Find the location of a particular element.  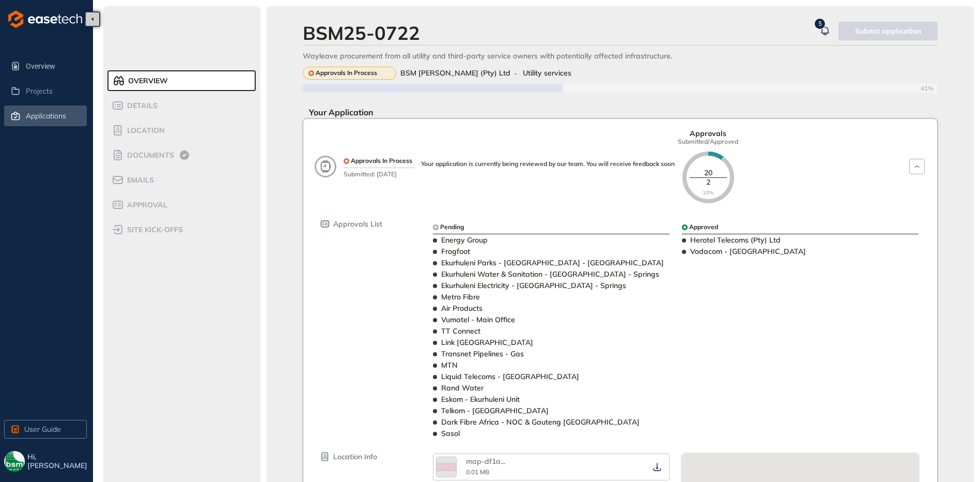

span: site kick-offs is located at coordinates (153, 230).